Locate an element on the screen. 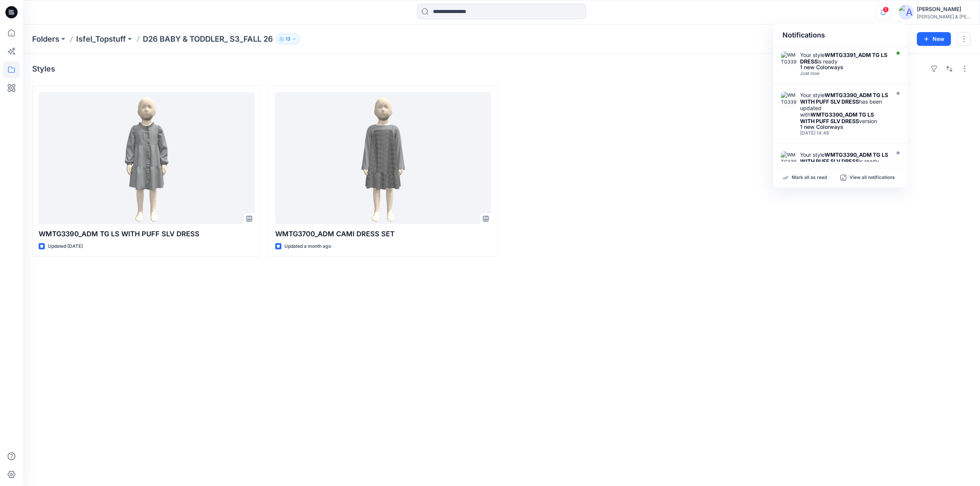 This screenshot has height=486, width=980. h4: Styles is located at coordinates (44, 69).